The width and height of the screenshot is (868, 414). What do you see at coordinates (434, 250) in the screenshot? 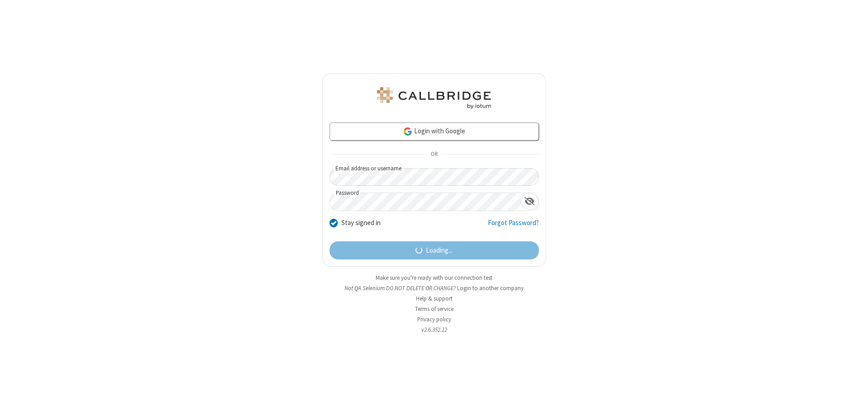
I see `button: Loading...` at bounding box center [434, 250].